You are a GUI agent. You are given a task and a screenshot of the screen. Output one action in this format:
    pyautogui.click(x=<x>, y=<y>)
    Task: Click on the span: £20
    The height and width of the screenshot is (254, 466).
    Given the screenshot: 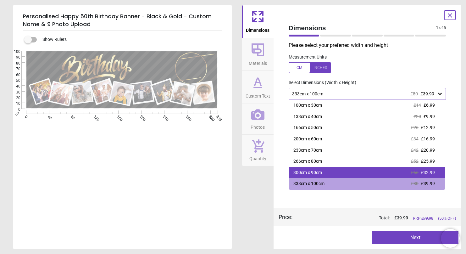 What is the action you would take?
    pyautogui.click(x=417, y=116)
    